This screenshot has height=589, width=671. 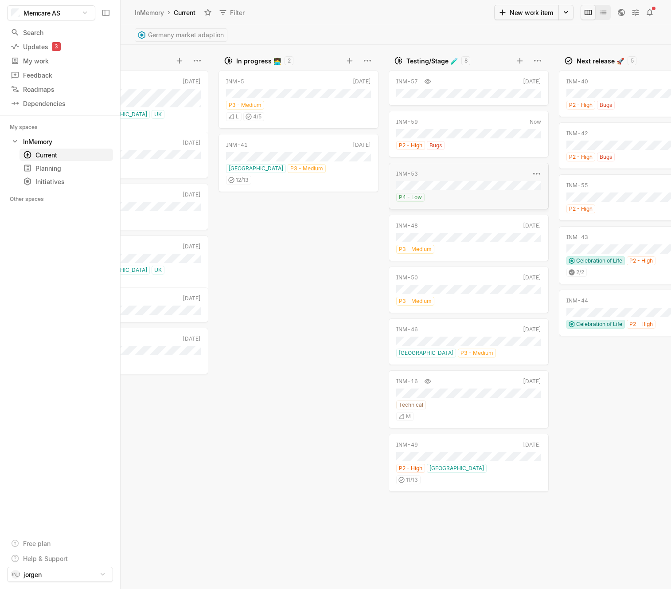 What do you see at coordinates (60, 103) in the screenshot?
I see `div: Dependencies` at bounding box center [60, 103].